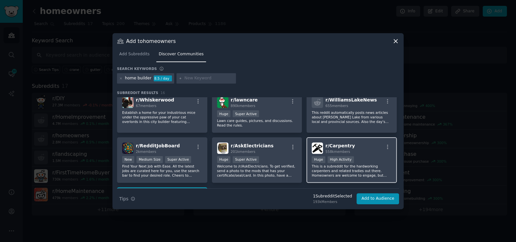 Image resolution: width=516 pixels, height=242 pixels. Describe the element at coordinates (317, 148) in the screenshot. I see `img: Carpentry` at that location.